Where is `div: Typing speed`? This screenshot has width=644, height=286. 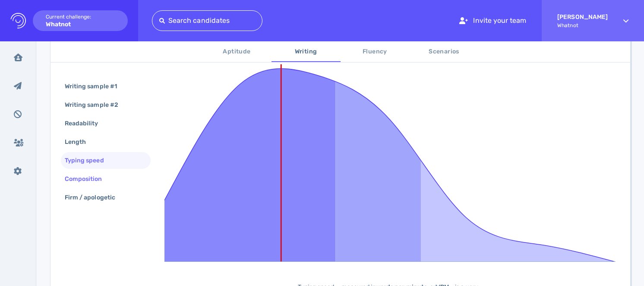 div: Typing speed is located at coordinates (88, 160).